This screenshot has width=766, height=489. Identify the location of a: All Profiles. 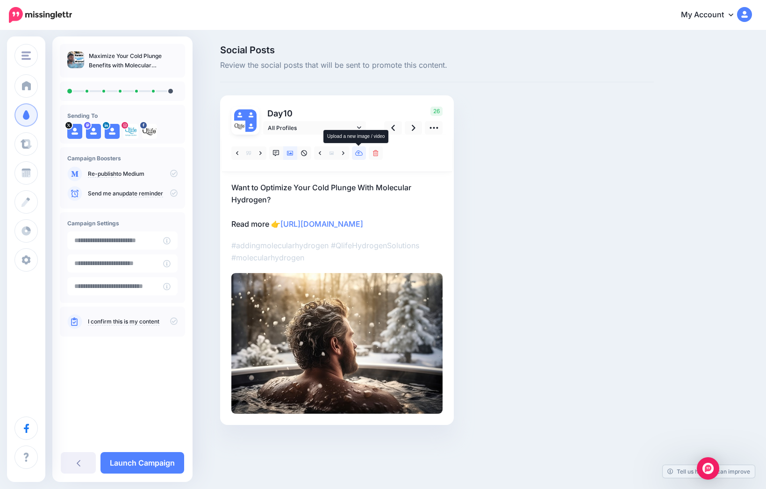
(315, 128).